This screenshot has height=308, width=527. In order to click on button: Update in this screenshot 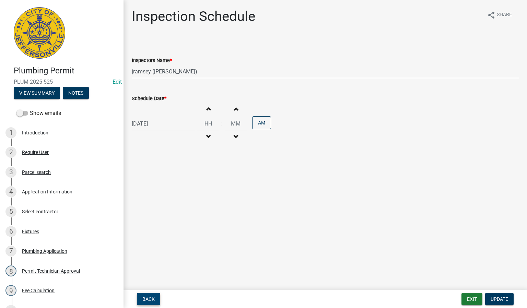, I will do `click(499, 299)`.